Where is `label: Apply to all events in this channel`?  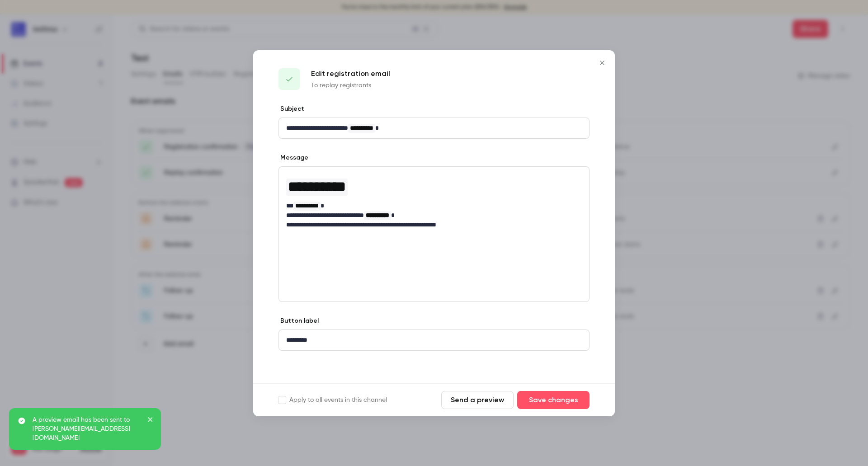
label: Apply to all events in this channel is located at coordinates (333, 400).